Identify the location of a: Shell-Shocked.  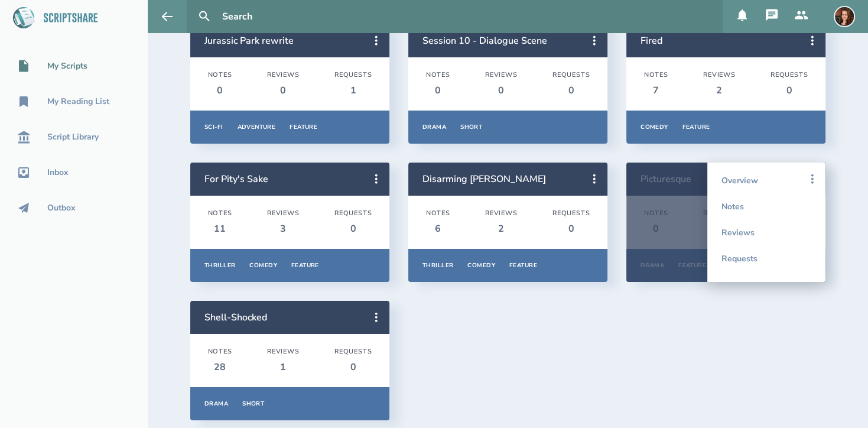
(236, 317).